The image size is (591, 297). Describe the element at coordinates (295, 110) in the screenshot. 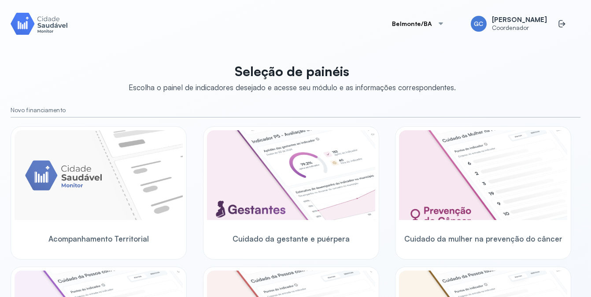

I see `small: Novo financiamento` at that location.